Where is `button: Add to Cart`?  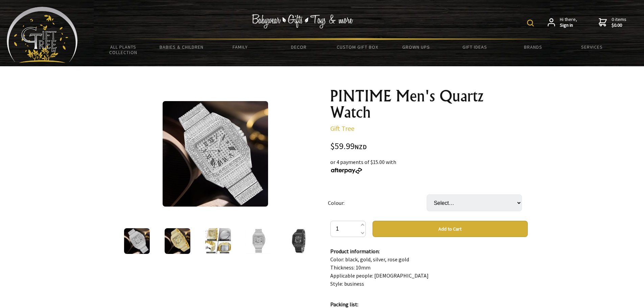
button: Add to Cart is located at coordinates (450, 229).